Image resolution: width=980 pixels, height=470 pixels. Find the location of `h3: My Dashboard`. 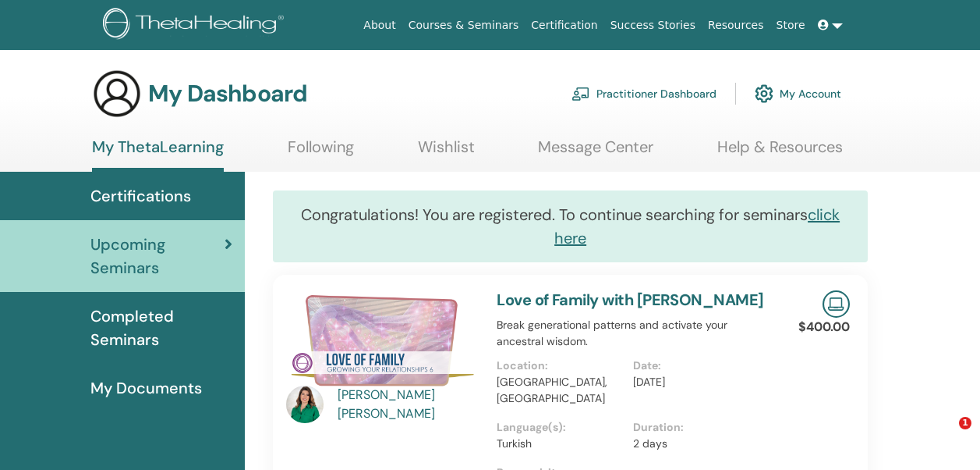

h3: My Dashboard is located at coordinates (228, 93).